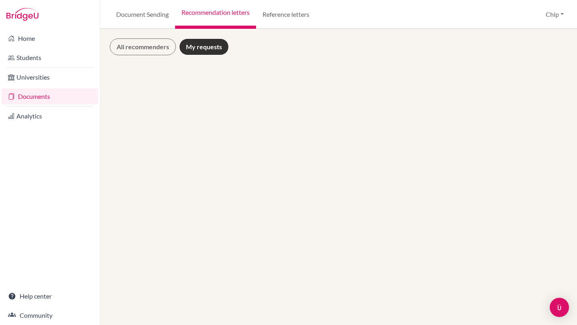 The height and width of the screenshot is (325, 577). What do you see at coordinates (143, 47) in the screenshot?
I see `a: All recommenders` at bounding box center [143, 47].